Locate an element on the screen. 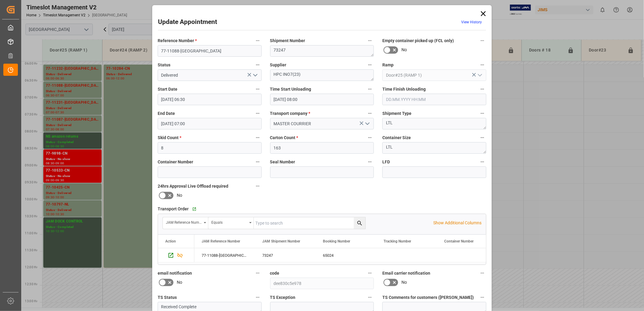 The height and width of the screenshot is (311, 644). span: JAM Reference Number is located at coordinates (221, 242).